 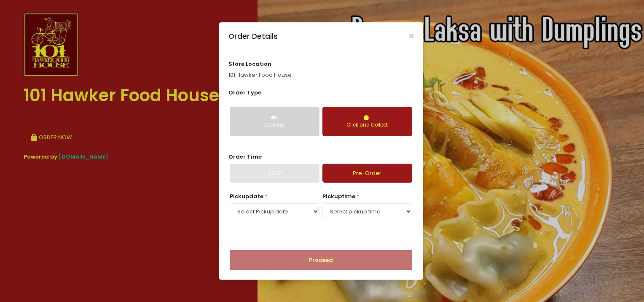 What do you see at coordinates (250, 63) in the screenshot?
I see `span: store location` at bounding box center [250, 63].